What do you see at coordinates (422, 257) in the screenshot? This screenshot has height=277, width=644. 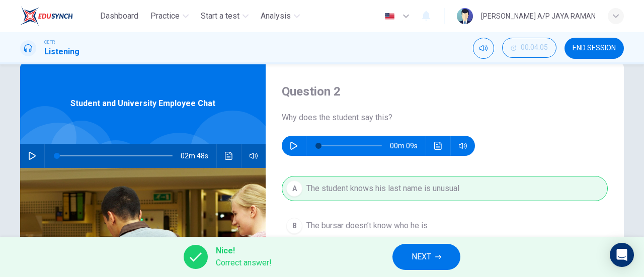 I see `span: NEXT` at bounding box center [422, 257].